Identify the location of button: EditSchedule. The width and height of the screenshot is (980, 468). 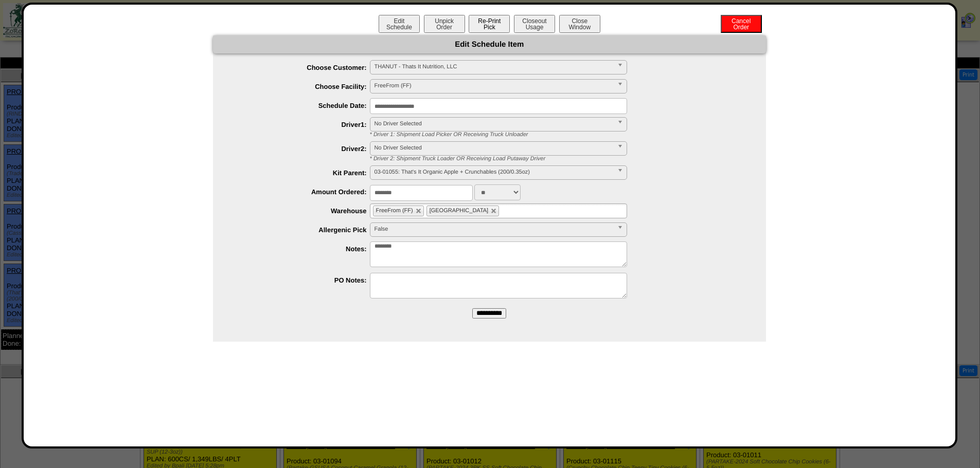
(399, 24).